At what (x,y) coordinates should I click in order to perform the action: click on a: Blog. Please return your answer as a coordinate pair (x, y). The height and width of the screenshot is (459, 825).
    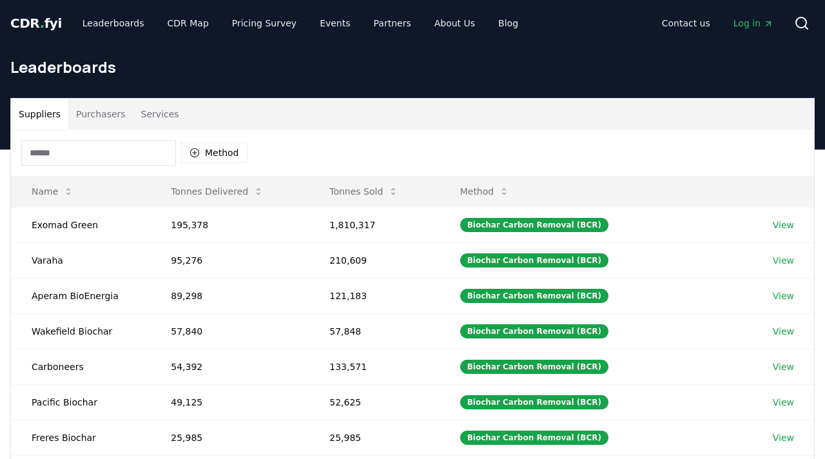
    Looking at the image, I should click on (508, 23).